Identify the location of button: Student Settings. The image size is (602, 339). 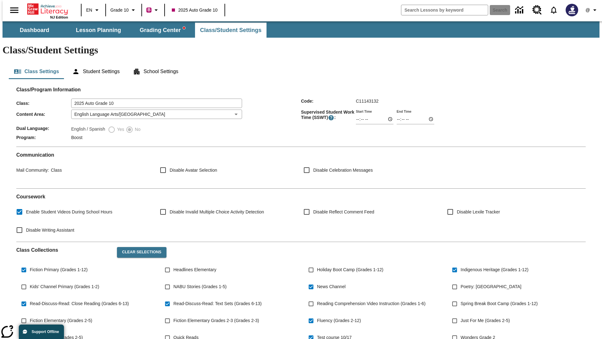
(96, 72).